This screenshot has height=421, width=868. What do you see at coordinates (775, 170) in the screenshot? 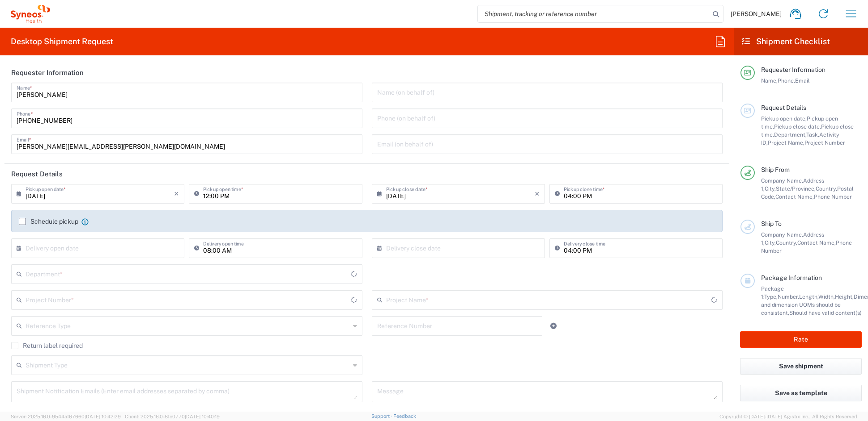
I see `span: Ship From` at bounding box center [775, 170].